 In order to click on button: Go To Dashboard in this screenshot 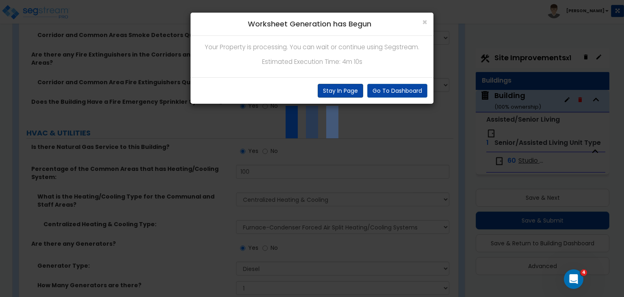, I will do `click(398, 91)`.